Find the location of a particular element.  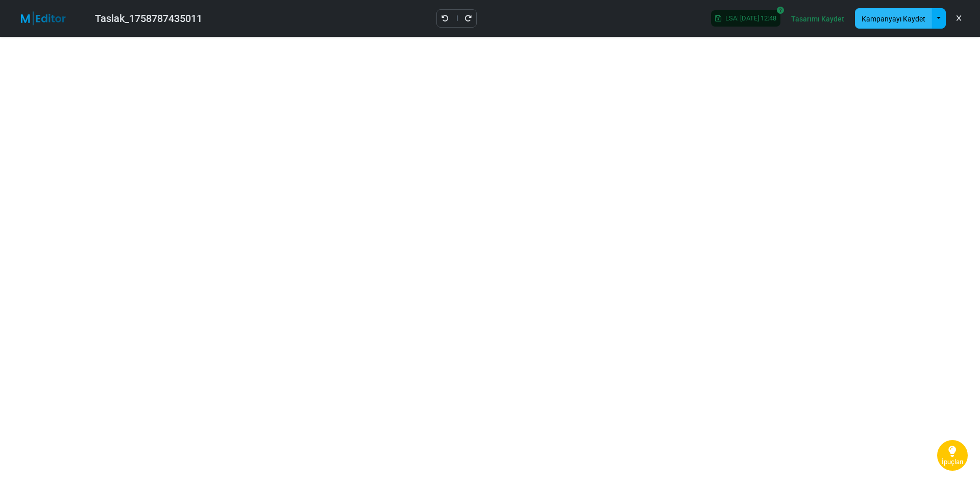

font: Tasarımı Kaydet is located at coordinates (817, 19).